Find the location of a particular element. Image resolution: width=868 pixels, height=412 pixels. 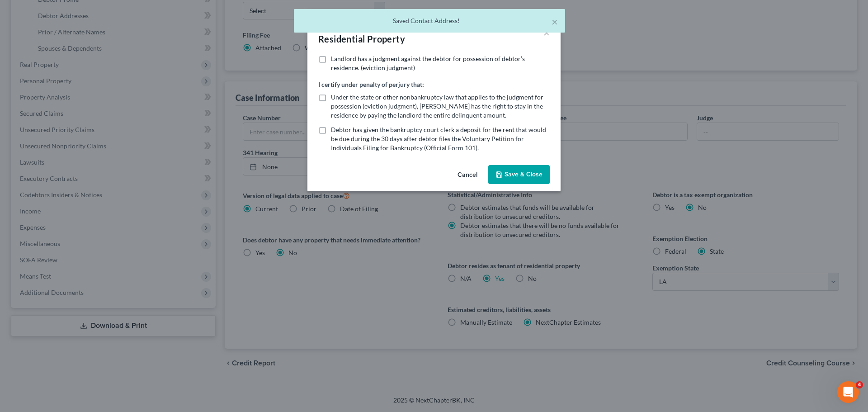

button: Cancel is located at coordinates (468, 175).